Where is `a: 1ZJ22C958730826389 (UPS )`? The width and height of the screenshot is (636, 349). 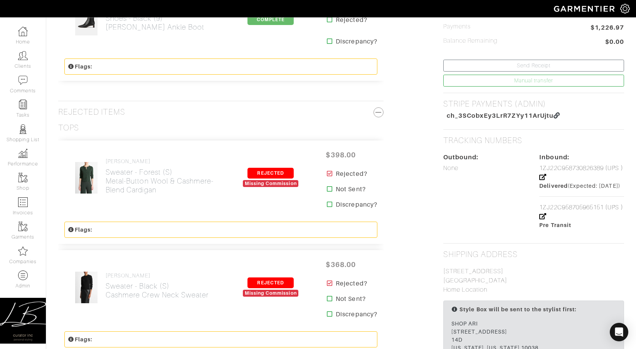 a: 1ZJ22C958730826389 (UPS ) is located at coordinates (580, 173).